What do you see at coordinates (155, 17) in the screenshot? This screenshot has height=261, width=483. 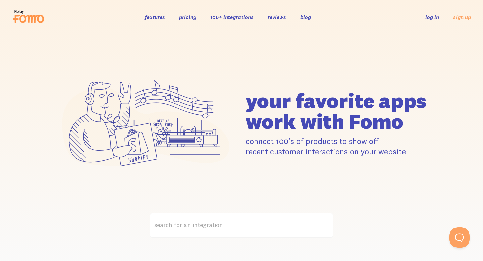 I see `a: features` at bounding box center [155, 17].